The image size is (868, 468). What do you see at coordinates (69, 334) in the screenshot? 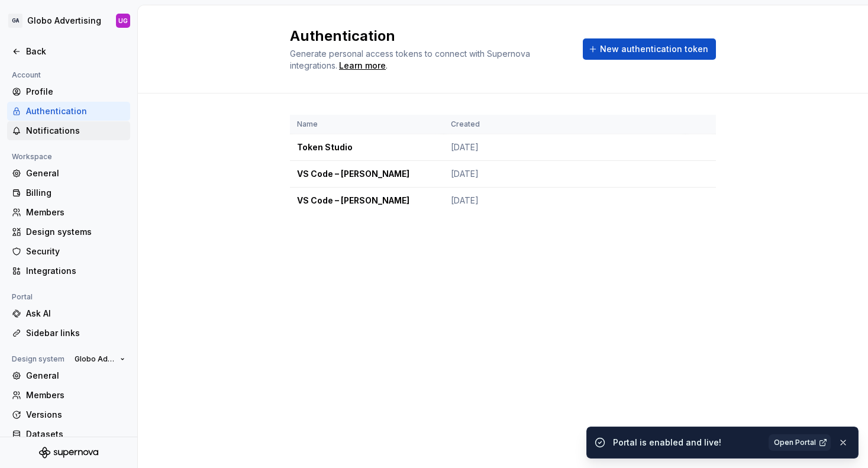
I see `a: Sidebar links` at bounding box center [69, 334].